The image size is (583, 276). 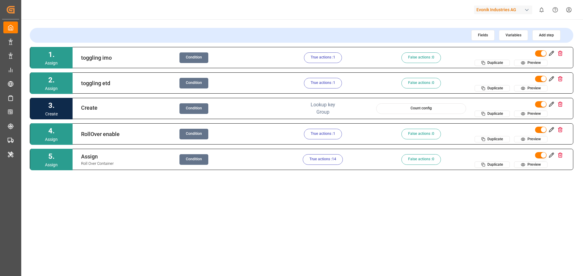 What do you see at coordinates (51, 131) in the screenshot?
I see `div: 4 .` at bounding box center [51, 131].